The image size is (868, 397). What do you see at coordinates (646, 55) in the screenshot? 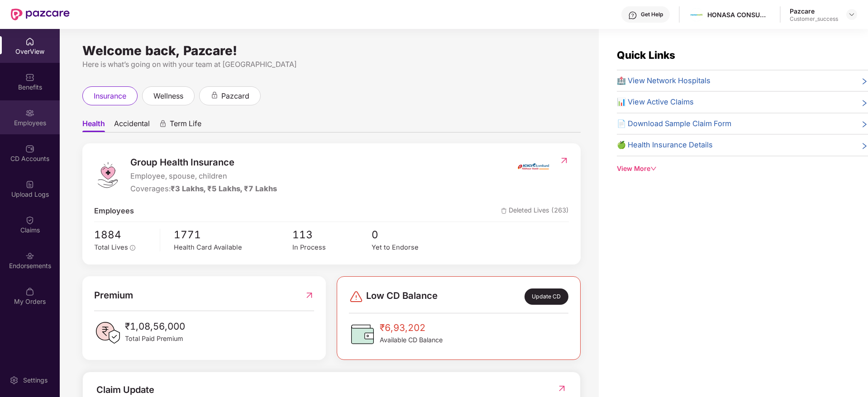
I see `span: Quick Links` at bounding box center [646, 55].